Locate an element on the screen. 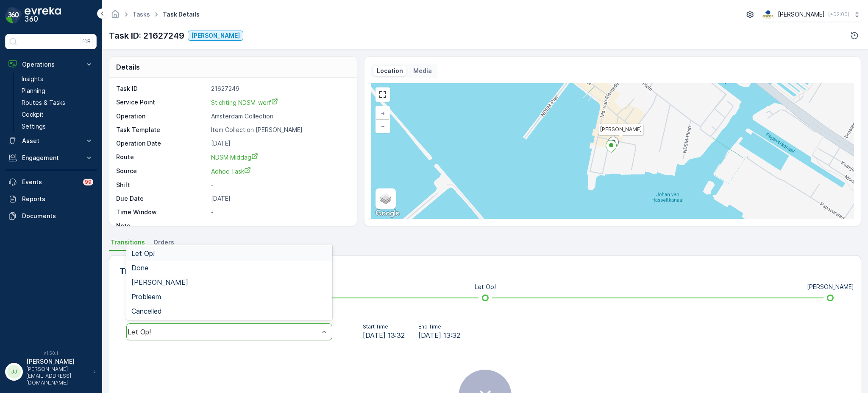  p: Insights is located at coordinates (32, 79).